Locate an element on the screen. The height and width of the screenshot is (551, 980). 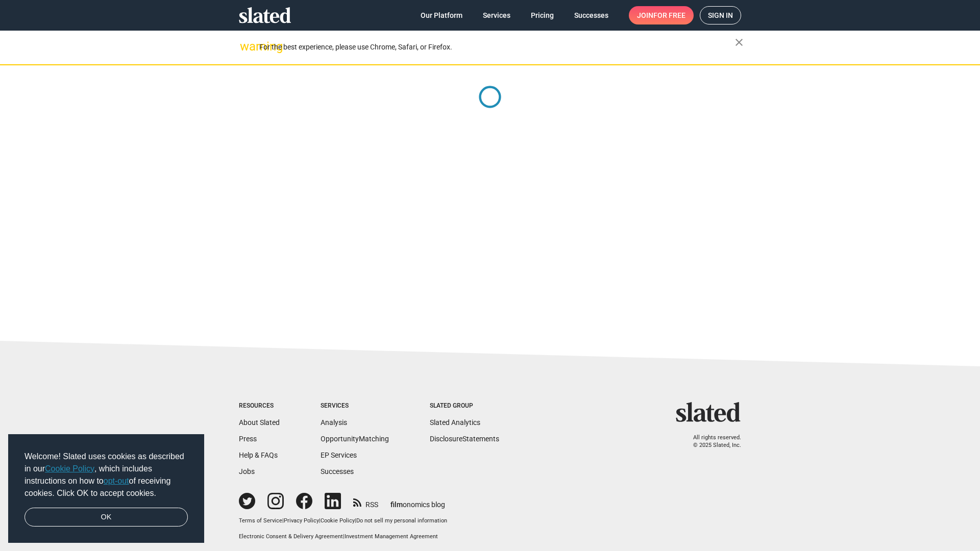
a: DisclosureStatements is located at coordinates (465, 439).